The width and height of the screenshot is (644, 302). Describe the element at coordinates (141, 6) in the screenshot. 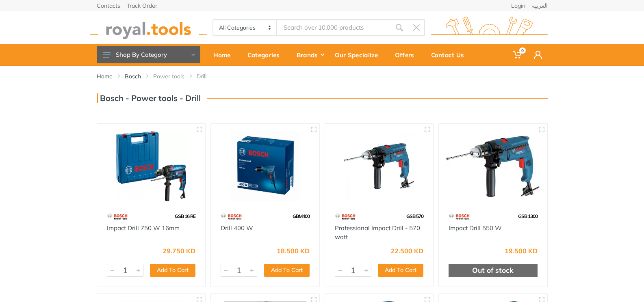

I see `a: Track Order` at that location.